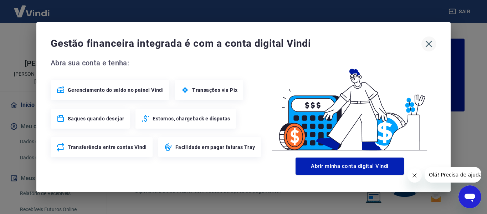 The height and width of the screenshot is (214, 487). I want to click on span: Gerenciamento do saldo no painel Vindi, so click(116, 90).